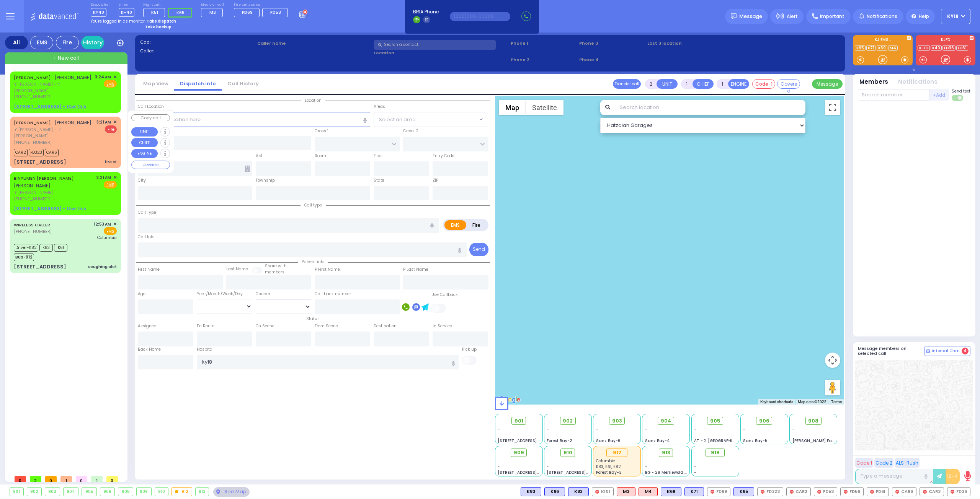 The height and width of the screenshot is (499, 980). What do you see at coordinates (648, 491) in the screenshot?
I see `div: M4` at bounding box center [648, 491].